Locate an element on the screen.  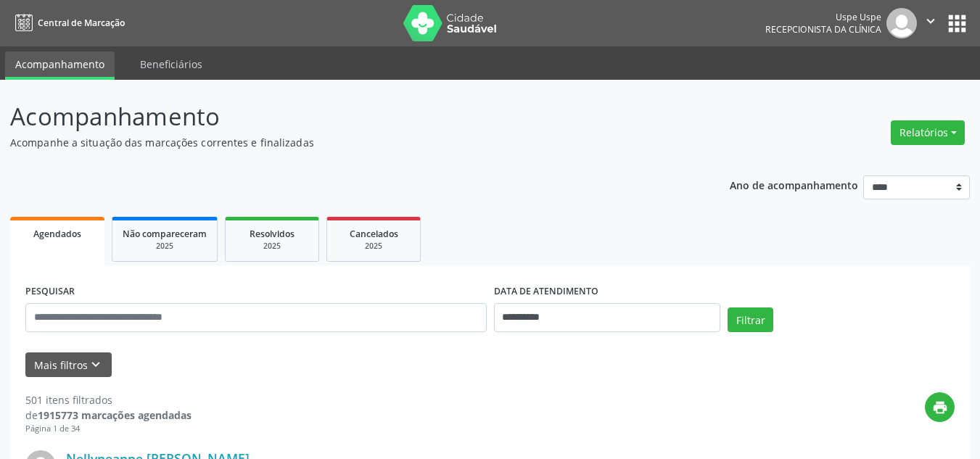
span: Cancelados is located at coordinates (373, 233).